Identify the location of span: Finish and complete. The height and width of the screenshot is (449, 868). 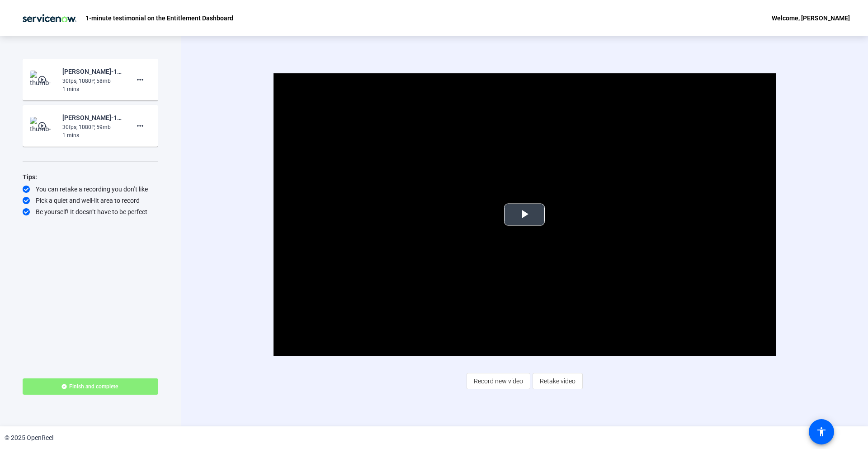
(94, 387).